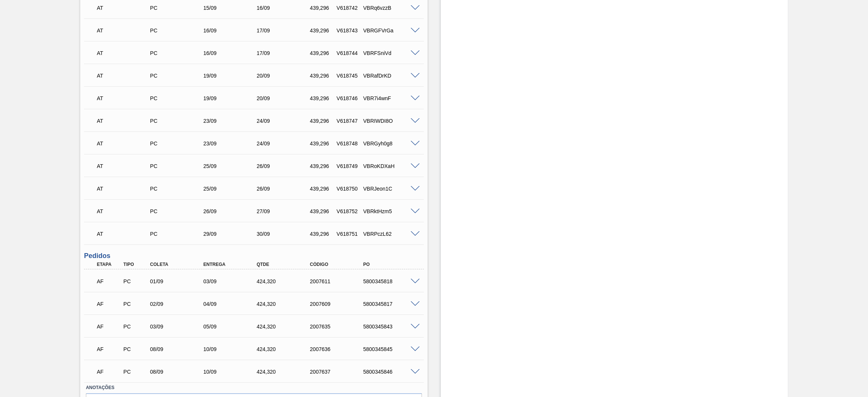  What do you see at coordinates (178, 282) in the screenshot?
I see `div: 01/09/2025` at bounding box center [178, 282].